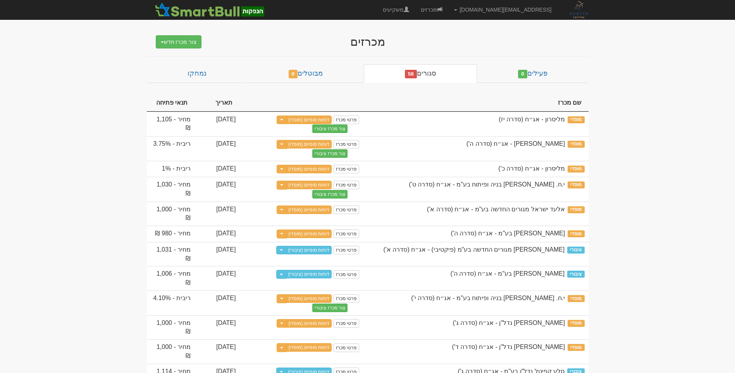  What do you see at coordinates (171, 189) in the screenshot?
I see `td: מחיר - 1,030 ₪` at bounding box center [171, 189].